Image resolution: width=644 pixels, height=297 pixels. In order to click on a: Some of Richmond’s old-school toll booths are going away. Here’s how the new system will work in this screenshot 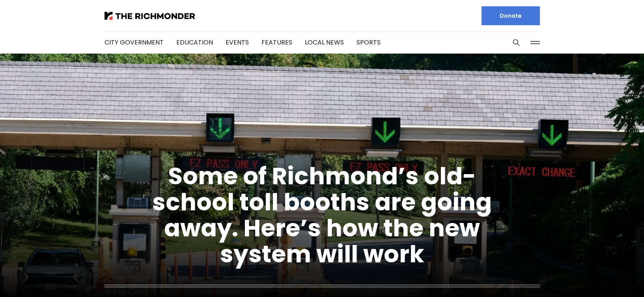, I will do `click(322, 215)`.